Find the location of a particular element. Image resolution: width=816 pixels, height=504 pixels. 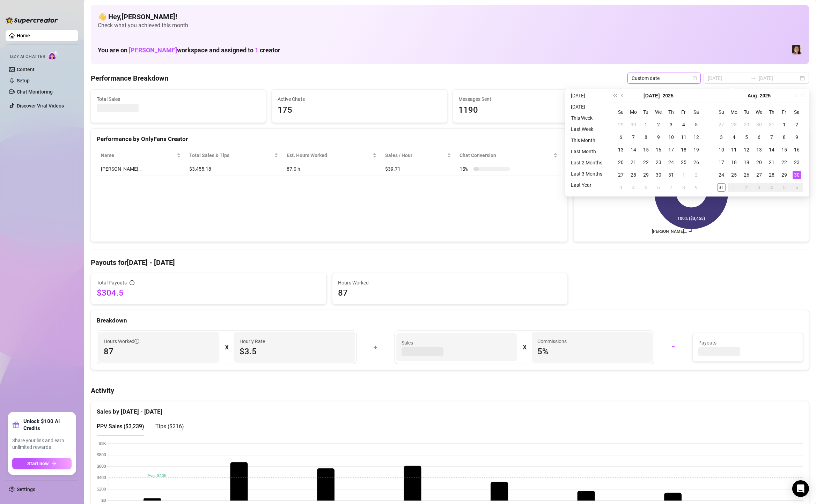

th: Su is located at coordinates (722, 112).